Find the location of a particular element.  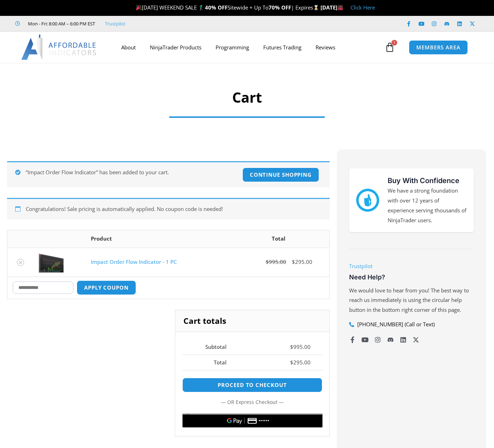

p: We have a strong foundation with over 12 years of experience serving thousands of NinjaTrader users. is located at coordinates (427, 205).